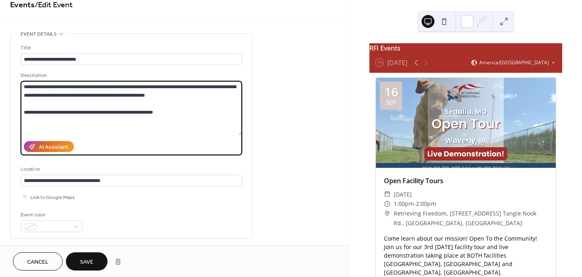 This screenshot has width=582, height=277. I want to click on span: 1:00pm, so click(404, 204).